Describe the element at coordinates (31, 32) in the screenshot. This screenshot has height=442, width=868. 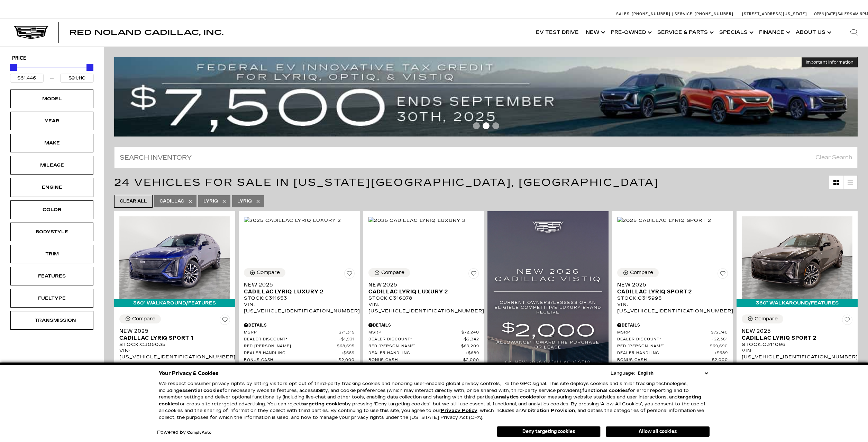
I see `img: Cadillac Dark Logo with Cadillac White Text` at that location.